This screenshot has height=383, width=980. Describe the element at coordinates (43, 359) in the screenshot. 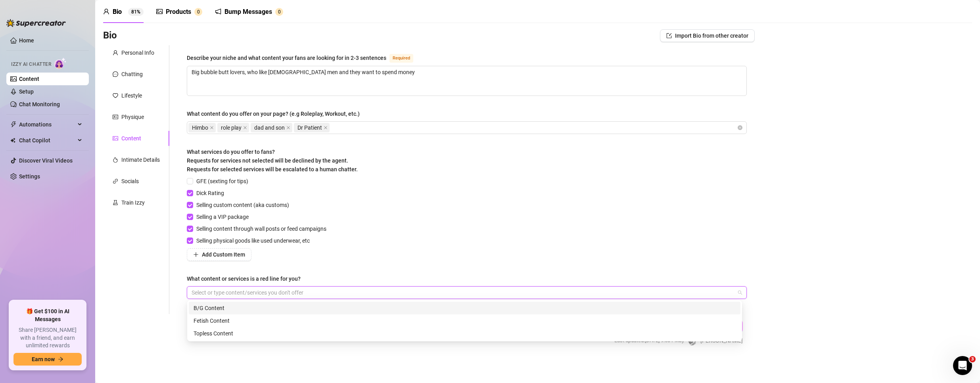

I see `span: Earn now` at that location.